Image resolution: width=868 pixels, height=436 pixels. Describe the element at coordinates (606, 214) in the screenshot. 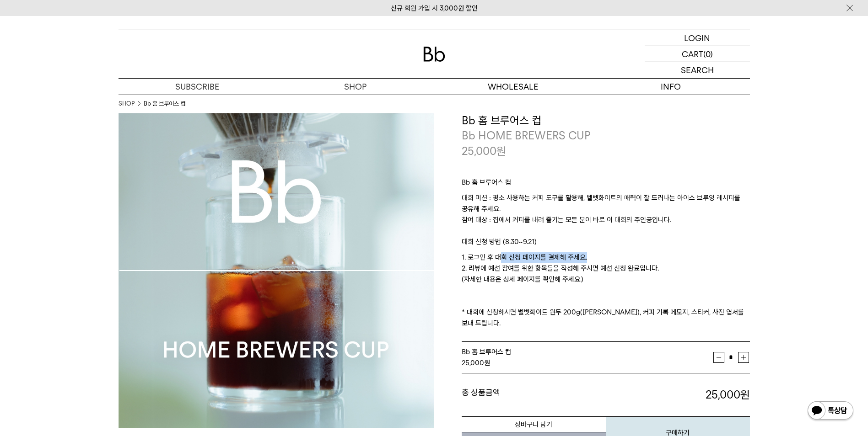

I see `p: 대회 미션 : 평소 사용하는 커피 도구를 활용해, 벨벳화이트의 매력이 잘 드러나는 아이스 브루잉 레시피를 공유해 주세요. 참여 대상 : 집에서 커피를 내려 즐기는 모든 분이 ...` at that location.